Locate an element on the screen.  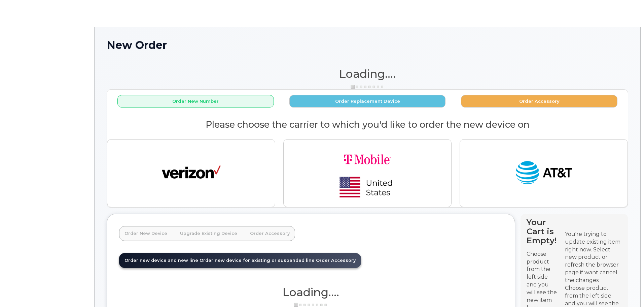
div: You're trying to update existing item right now. Select new product or refresh the browser page i... is located at coordinates (593, 257).